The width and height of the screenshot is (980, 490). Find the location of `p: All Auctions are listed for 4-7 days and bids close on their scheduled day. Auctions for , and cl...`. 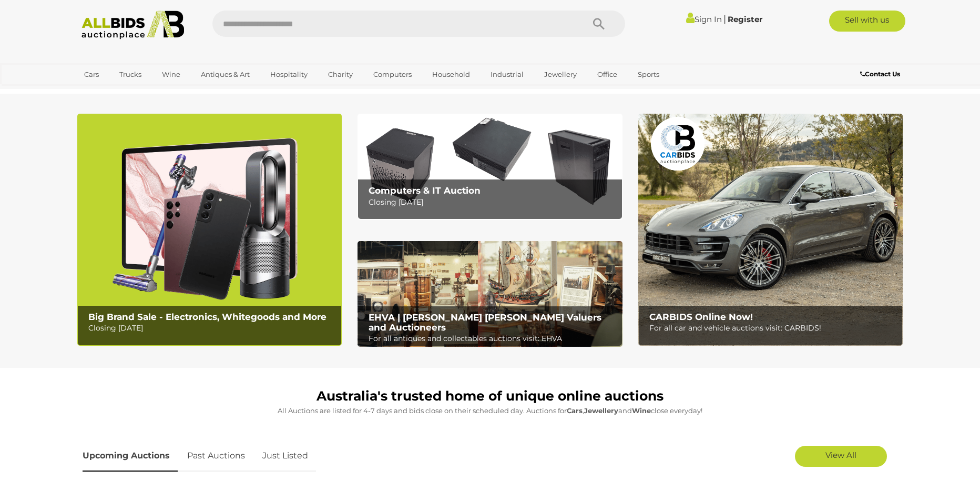

p: All Auctions are listed for 4-7 days and bids close on their scheduled day. Auctions for , and cl... is located at coordinates (490, 410).